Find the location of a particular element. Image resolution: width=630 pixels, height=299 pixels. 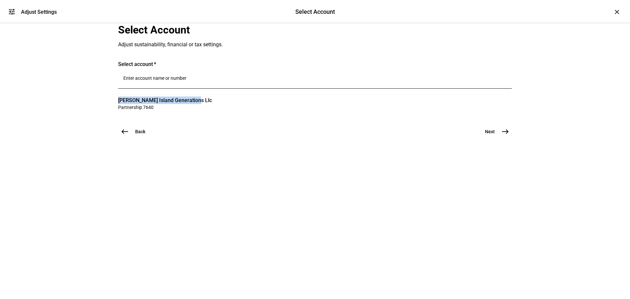

div: Select account is located at coordinates (315, 64).